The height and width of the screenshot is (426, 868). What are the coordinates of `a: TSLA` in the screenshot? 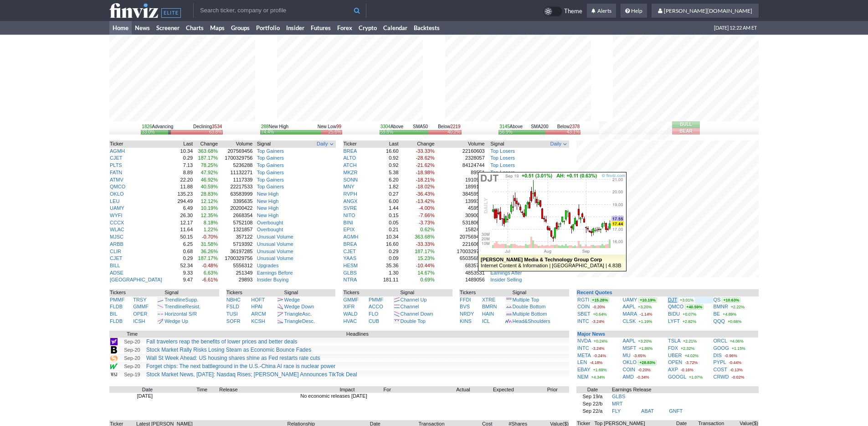 It's located at (674, 341).